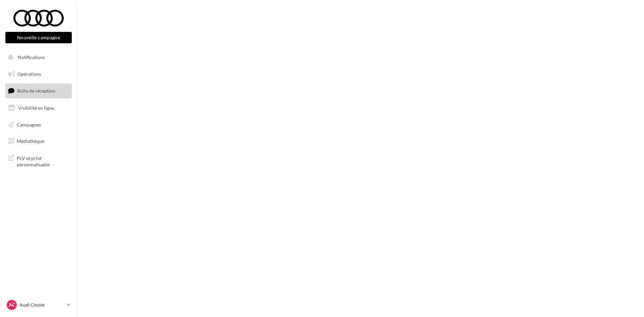 The height and width of the screenshot is (317, 644). Describe the element at coordinates (39, 74) in the screenshot. I see `a: Opérations` at that location.